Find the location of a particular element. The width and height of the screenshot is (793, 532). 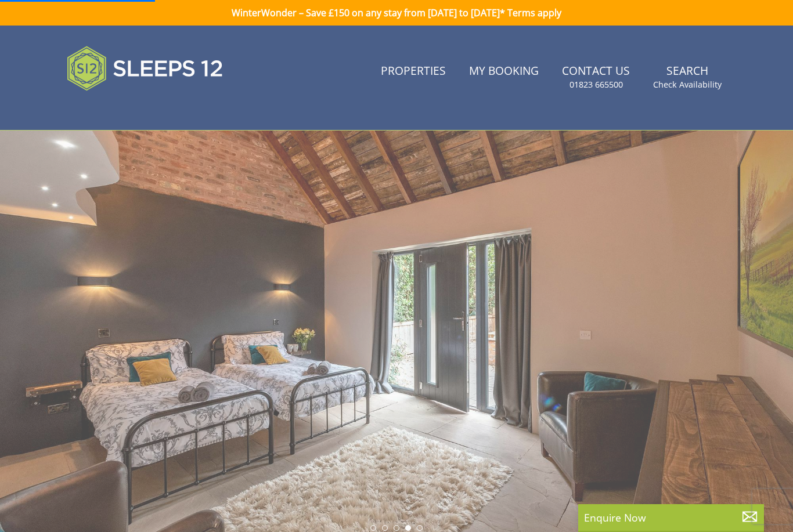

a: SearchCheck Availability is located at coordinates (687, 77).